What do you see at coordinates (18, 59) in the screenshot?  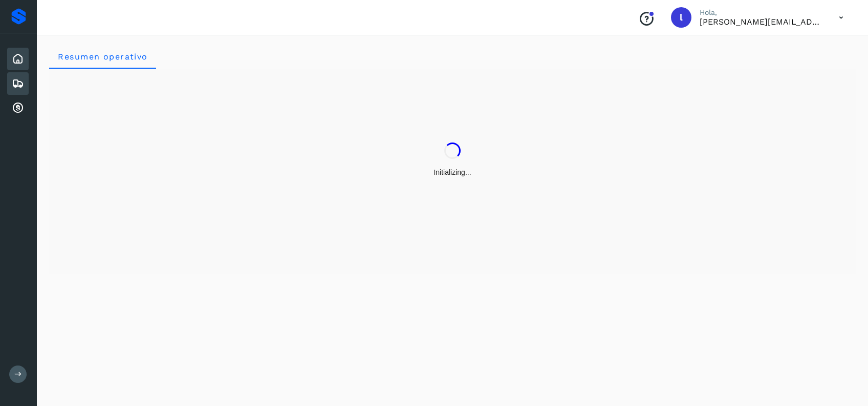 I see `div: Inicio` at bounding box center [18, 59].